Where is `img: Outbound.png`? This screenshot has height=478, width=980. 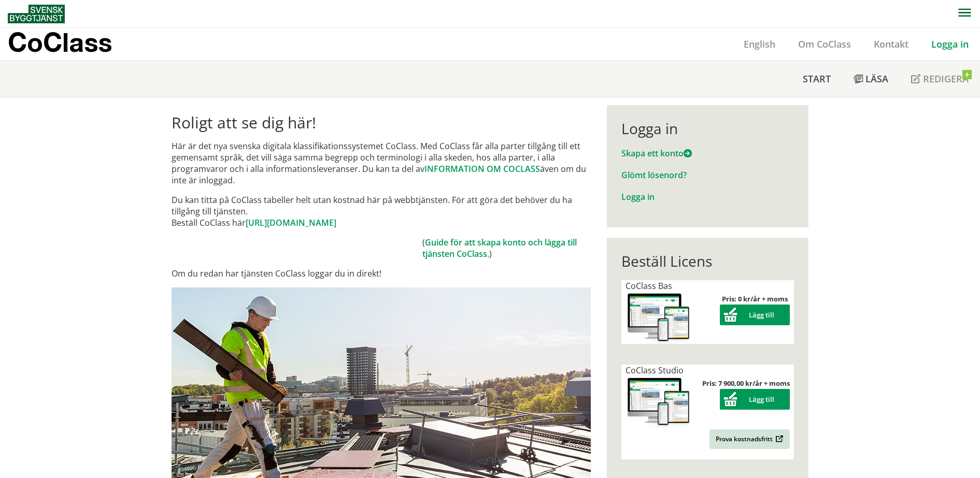 img: Outbound.png is located at coordinates (778, 439).